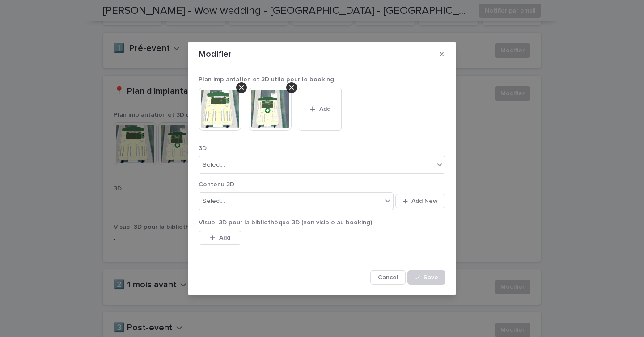 This screenshot has width=644, height=337. I want to click on button: Cancel, so click(388, 278).